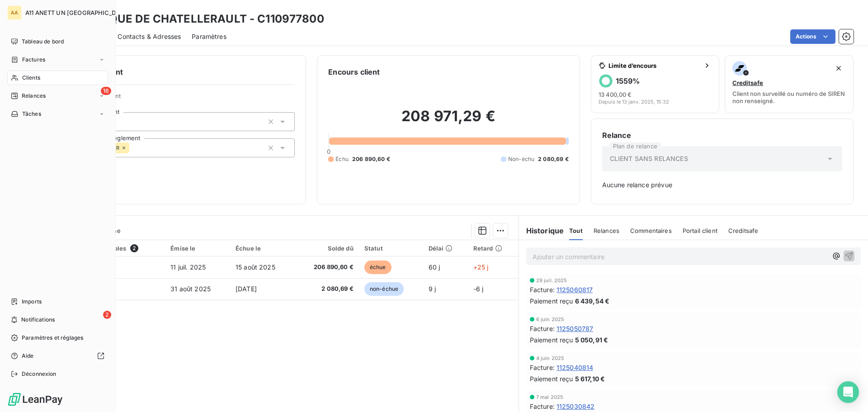 Image resolution: width=868 pixels, height=412 pixels. I want to click on span: 9 j, so click(432, 288).